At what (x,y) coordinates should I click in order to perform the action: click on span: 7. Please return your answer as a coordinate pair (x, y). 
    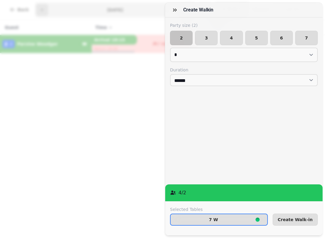
    Looking at the image, I should click on (306, 38).